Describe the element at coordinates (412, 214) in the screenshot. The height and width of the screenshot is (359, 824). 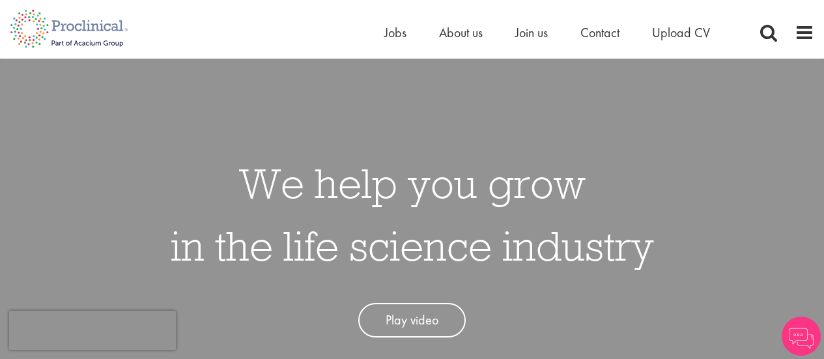
I see `h1: We help you grow in the life science industry` at that location.